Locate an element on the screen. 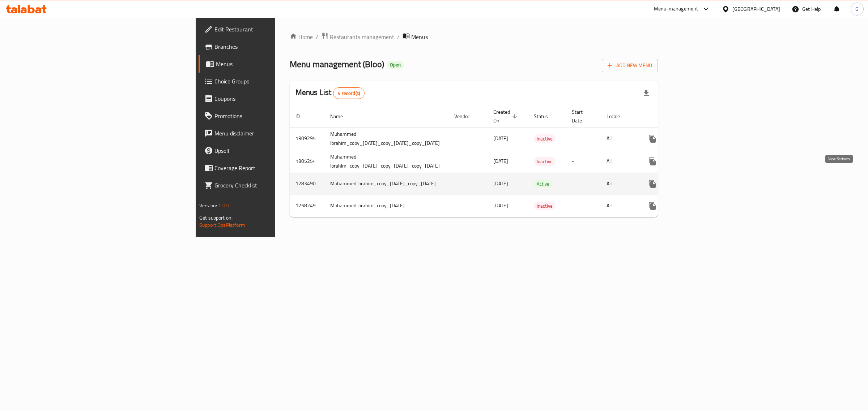 This screenshot has height=411, width=868. span: Edit Restaurant is located at coordinates (274, 29).